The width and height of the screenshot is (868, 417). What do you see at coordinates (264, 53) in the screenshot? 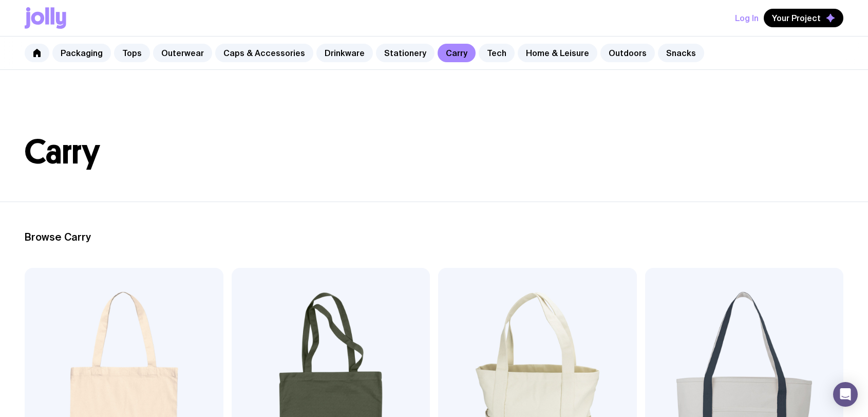
I see `a: Caps & Accessories` at bounding box center [264, 53].